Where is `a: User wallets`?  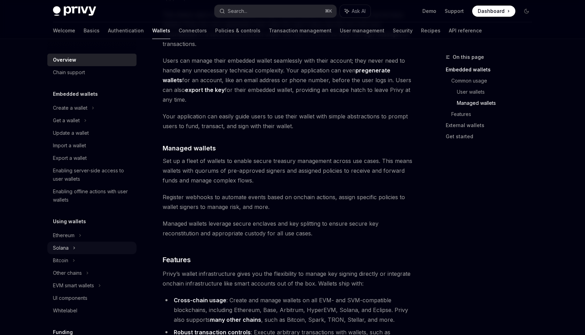
a: User wallets is located at coordinates (497, 92).